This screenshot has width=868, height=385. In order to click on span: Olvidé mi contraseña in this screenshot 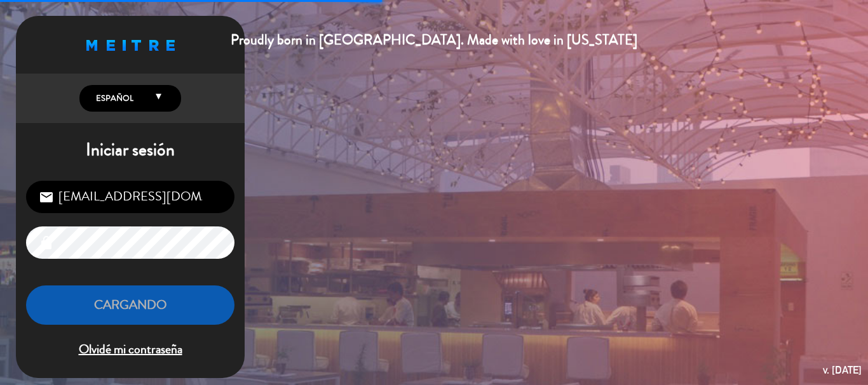, I will do `click(130, 349)`.